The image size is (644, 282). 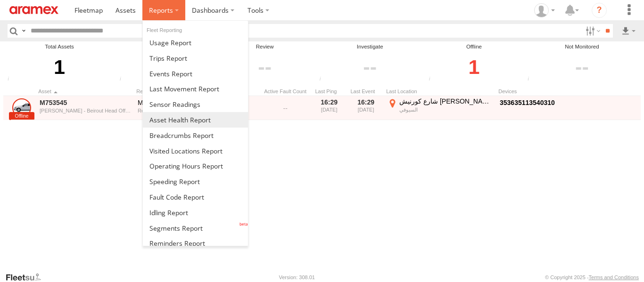 What do you see at coordinates (172, 111) in the screenshot?
I see `div: Renault` at bounding box center [172, 111].